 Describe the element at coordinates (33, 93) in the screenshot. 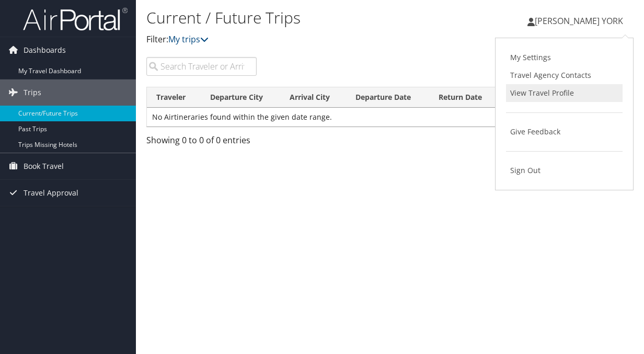

I see `span: Trips` at that location.